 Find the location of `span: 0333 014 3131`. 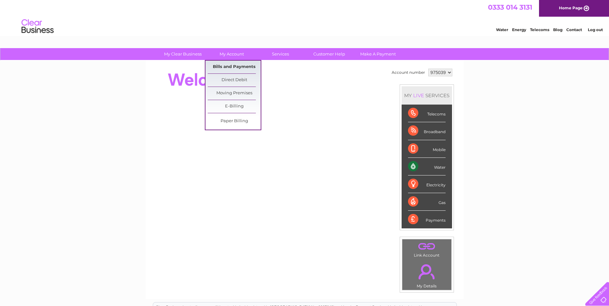

span: 0333 014 3131 is located at coordinates (510, 7).